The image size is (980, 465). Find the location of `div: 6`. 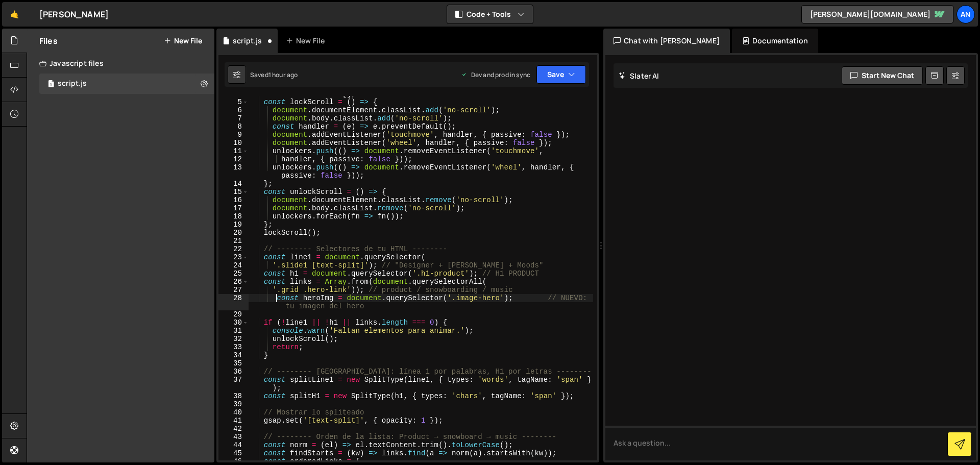

div: 6 is located at coordinates (234, 110).